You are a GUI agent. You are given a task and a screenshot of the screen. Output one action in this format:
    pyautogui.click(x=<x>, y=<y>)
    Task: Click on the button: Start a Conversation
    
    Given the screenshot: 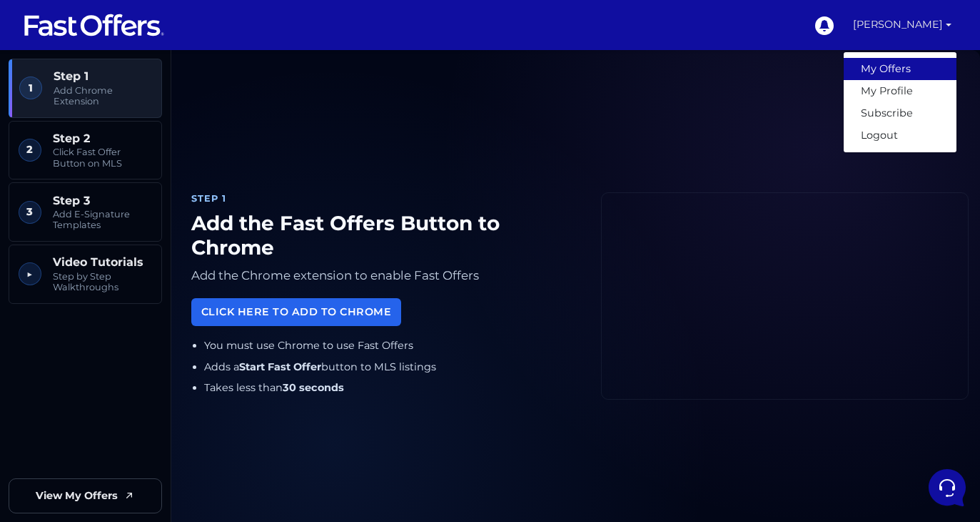 What is the action you would take?
    pyautogui.click(x=143, y=183)
    